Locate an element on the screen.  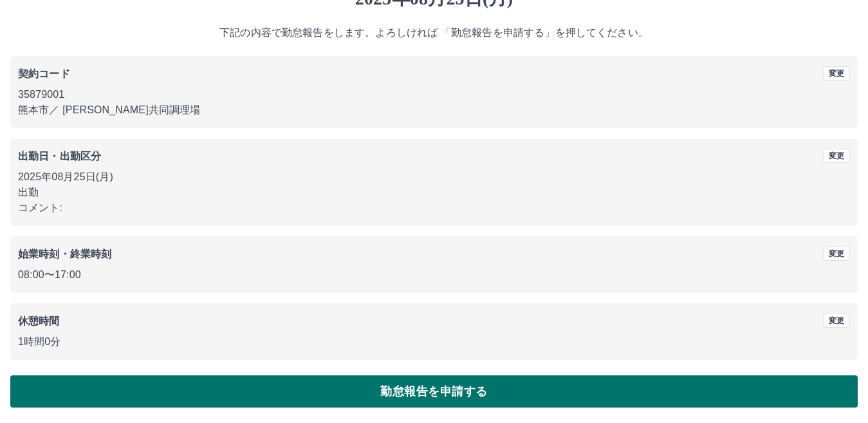
p: コメント: is located at coordinates (434, 208).